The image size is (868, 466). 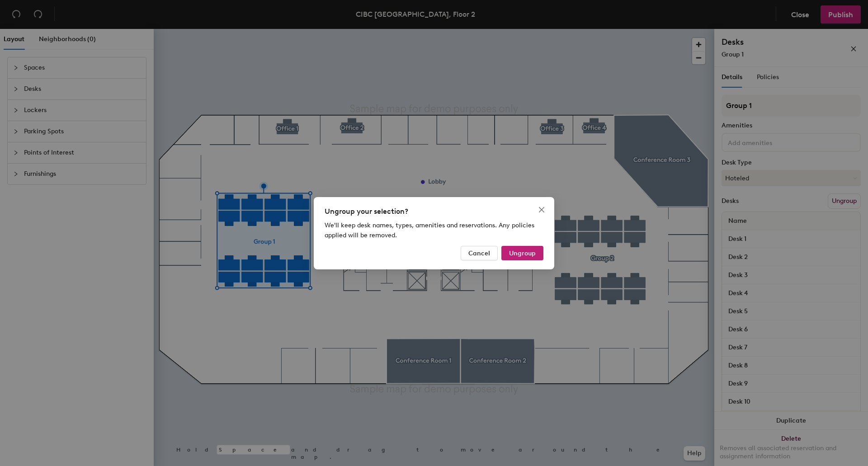 I want to click on span: Cancel, so click(x=479, y=252).